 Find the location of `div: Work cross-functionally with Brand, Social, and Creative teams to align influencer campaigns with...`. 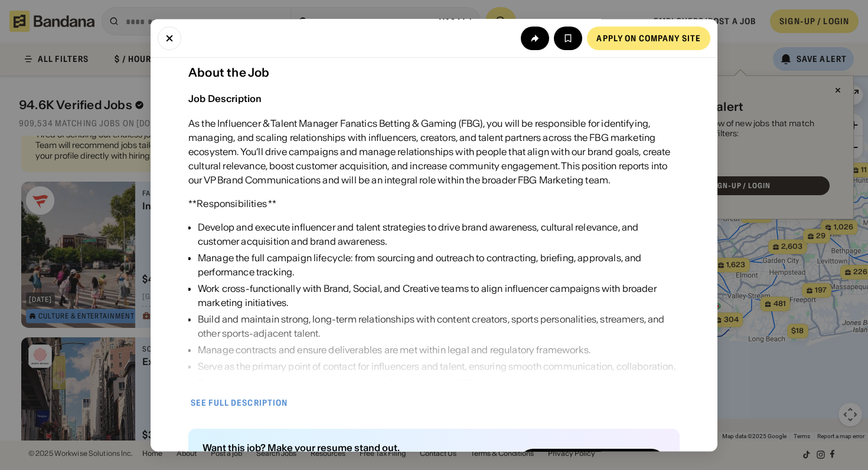

div: Work cross-functionally with Brand, Social, and Creative teams to align influencer campaigns with... is located at coordinates (438, 296).